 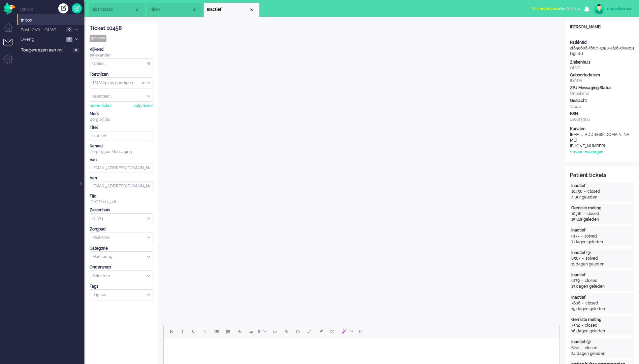 I want to click on div: Merk, so click(x=121, y=114).